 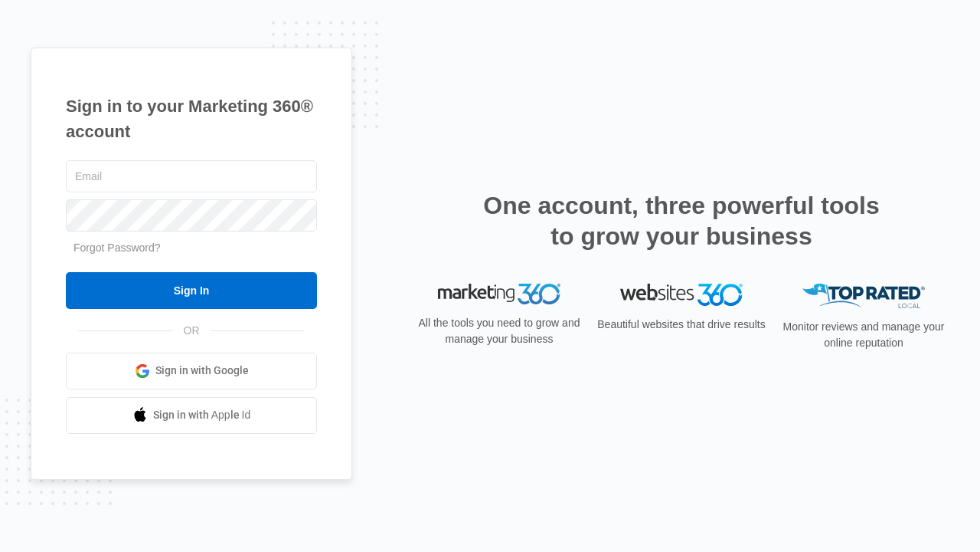 I want to click on img: Top Rated Local, so click(x=864, y=295).